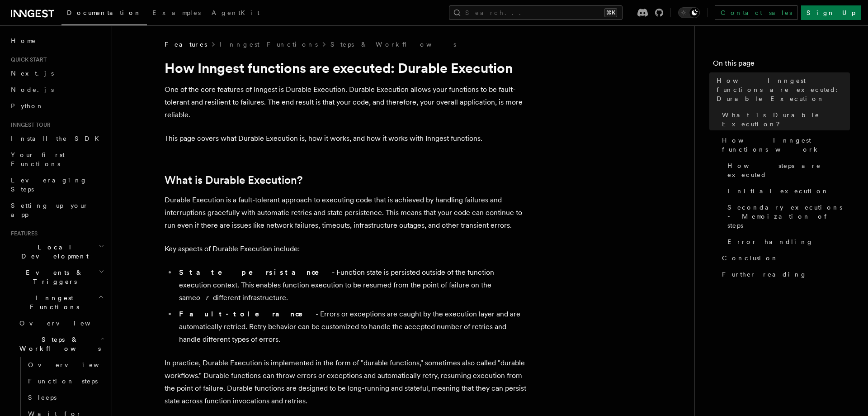 The height and width of the screenshot is (416, 868). Describe the element at coordinates (784, 258) in the screenshot. I see `a: Conclusion` at that location.